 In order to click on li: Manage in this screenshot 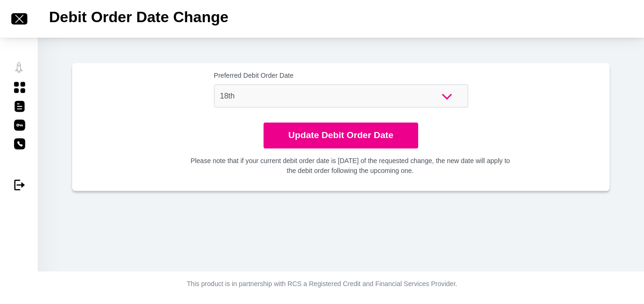, I will do `click(19, 49)`.